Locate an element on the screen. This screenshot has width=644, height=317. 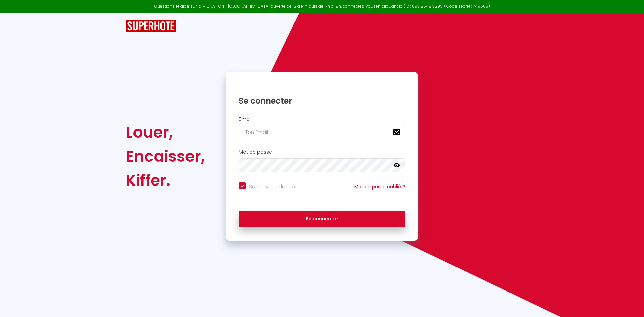
div: Encaisser, is located at coordinates (165, 157).